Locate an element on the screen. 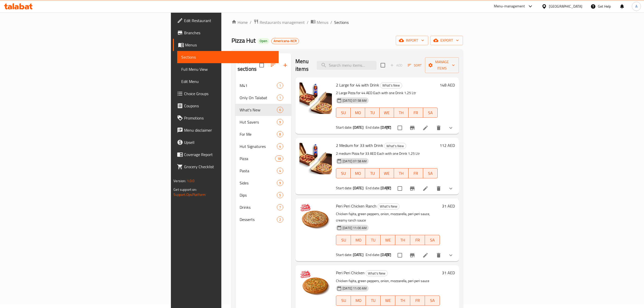  span: Grocery Checklist is located at coordinates (229, 166).